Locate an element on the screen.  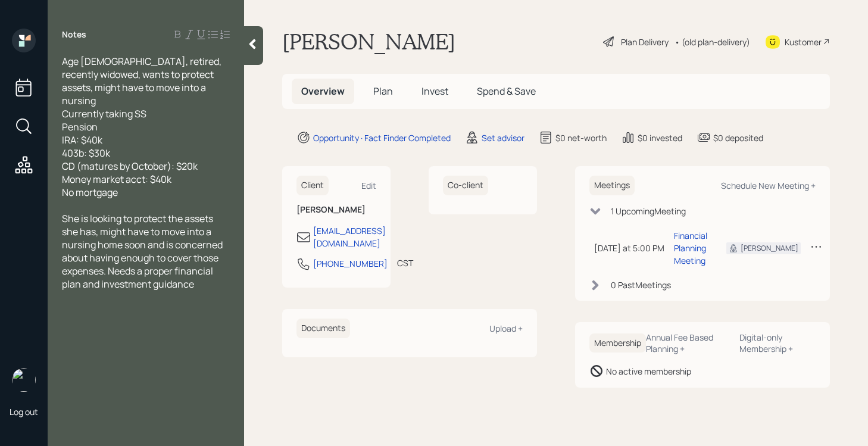
div: Kustomer is located at coordinates (804, 42).